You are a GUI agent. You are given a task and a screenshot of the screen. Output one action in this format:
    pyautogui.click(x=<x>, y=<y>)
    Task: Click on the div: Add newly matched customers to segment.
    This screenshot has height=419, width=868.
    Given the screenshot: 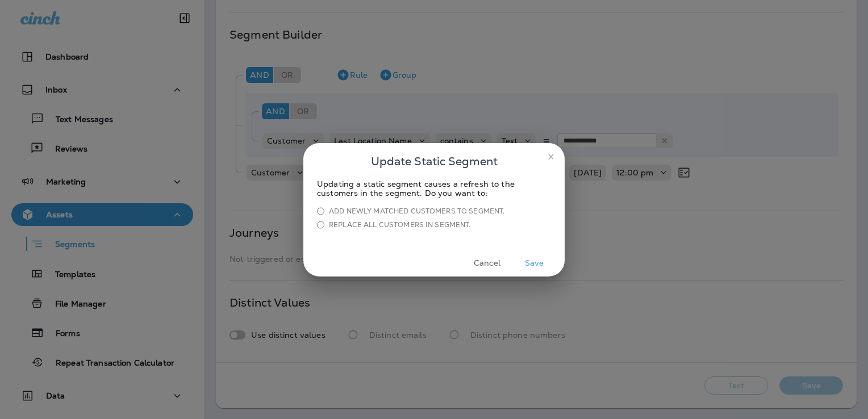 What is the action you would take?
    pyautogui.click(x=417, y=211)
    